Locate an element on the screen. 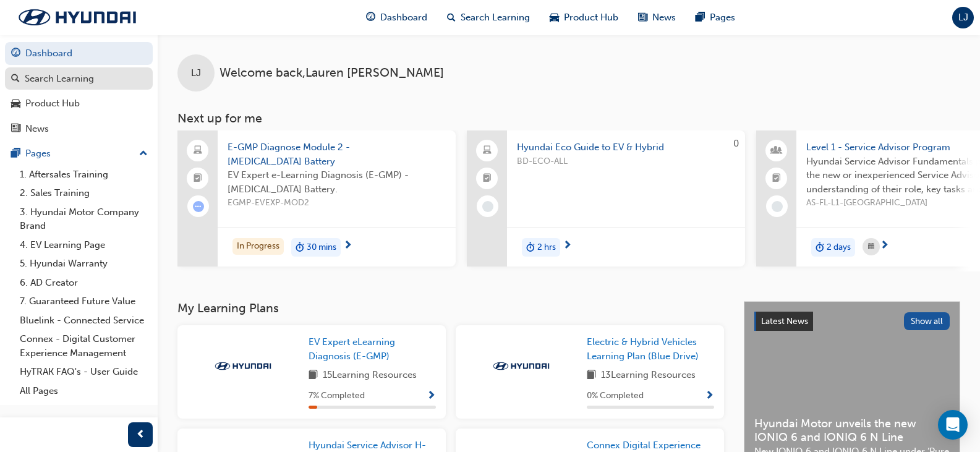  a: Dashboard is located at coordinates (79, 53).